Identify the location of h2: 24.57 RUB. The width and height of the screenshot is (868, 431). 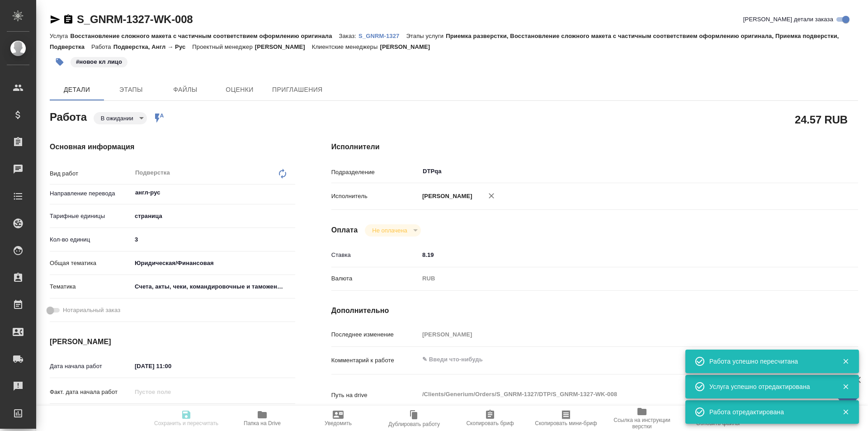
(821, 120).